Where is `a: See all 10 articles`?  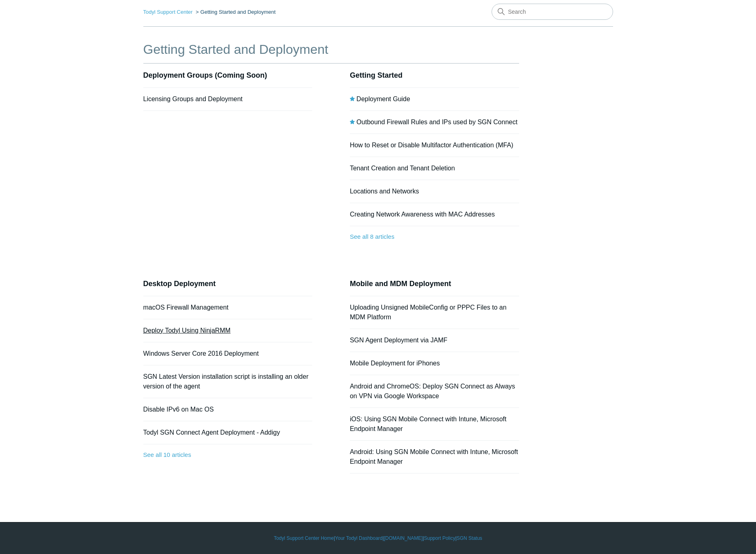
a: See all 10 articles is located at coordinates (228, 455).